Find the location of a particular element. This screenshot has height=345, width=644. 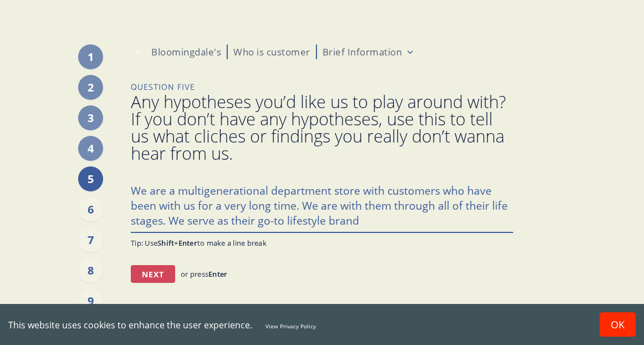

button: Brief Information is located at coordinates (369, 52).